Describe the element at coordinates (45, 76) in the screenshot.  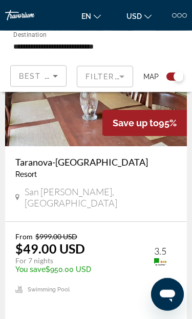
I see `span: Best Deals` at that location.